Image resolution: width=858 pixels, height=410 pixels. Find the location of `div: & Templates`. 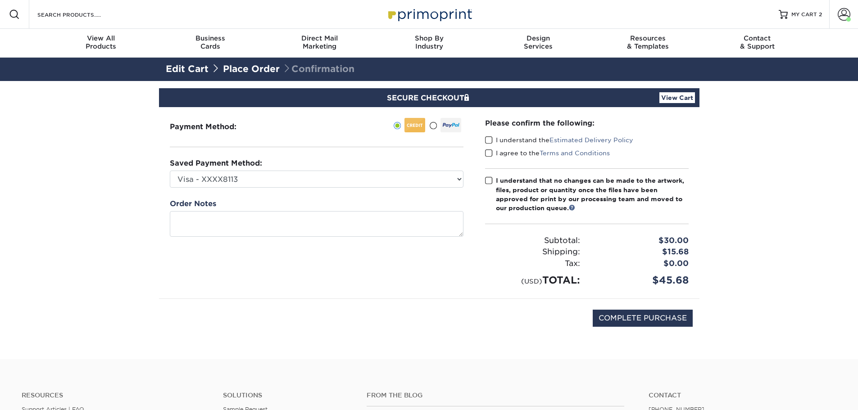

div: & Templates is located at coordinates (647, 42).